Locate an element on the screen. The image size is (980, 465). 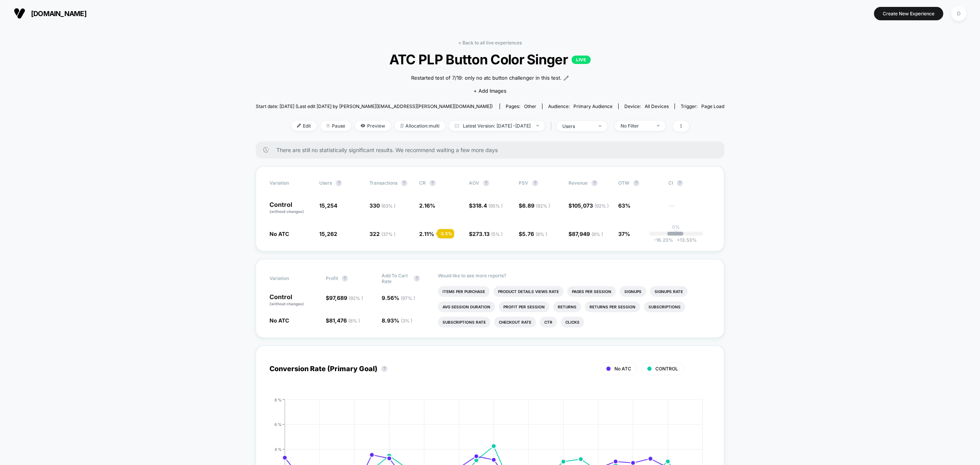
li: Avg Session Duration is located at coordinates (466, 307).